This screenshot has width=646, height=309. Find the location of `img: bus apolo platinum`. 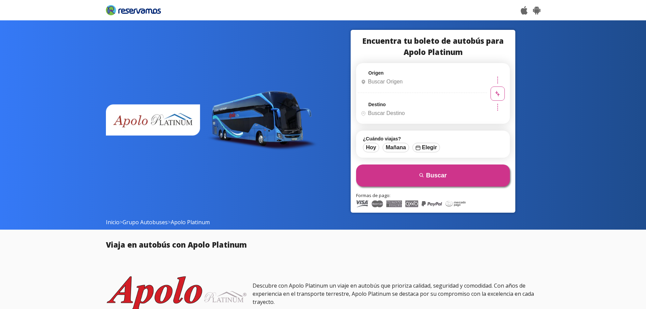

img: bus apolo platinum is located at coordinates (212, 121).